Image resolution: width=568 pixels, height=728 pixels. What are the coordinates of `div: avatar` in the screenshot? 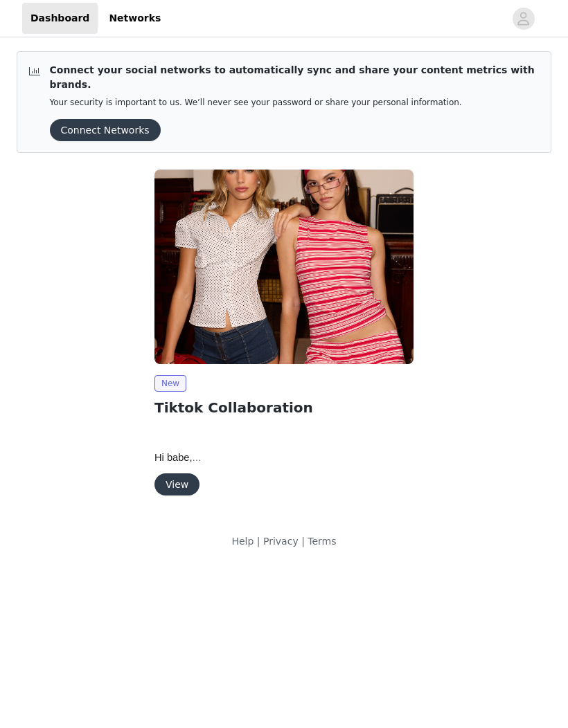 It's located at (523, 19).